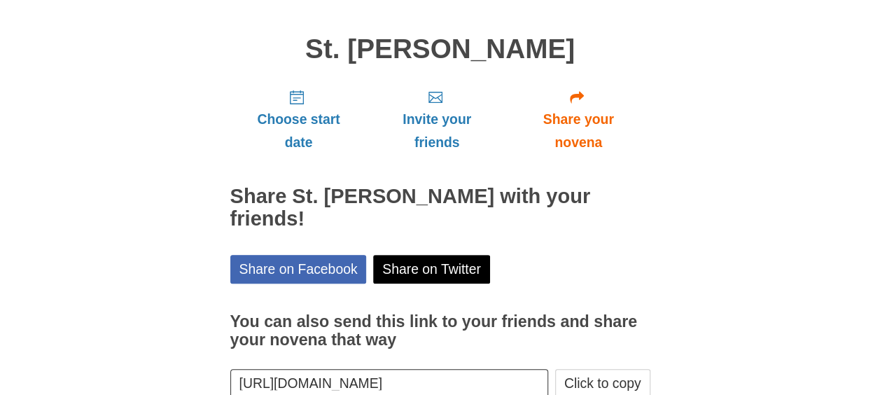  I want to click on span: Invite your friends, so click(436, 131).